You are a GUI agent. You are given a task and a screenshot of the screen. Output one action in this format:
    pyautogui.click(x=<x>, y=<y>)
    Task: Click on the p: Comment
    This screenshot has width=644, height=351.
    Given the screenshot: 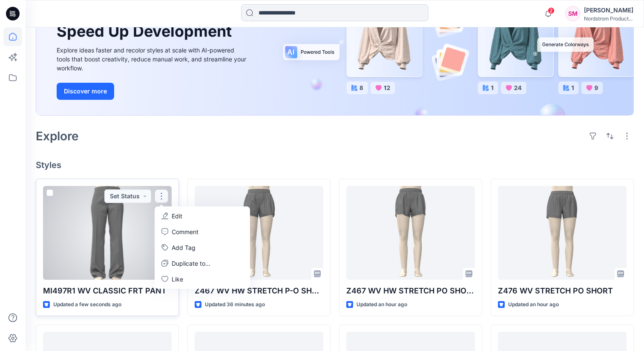 What is the action you would take?
    pyautogui.click(x=185, y=231)
    